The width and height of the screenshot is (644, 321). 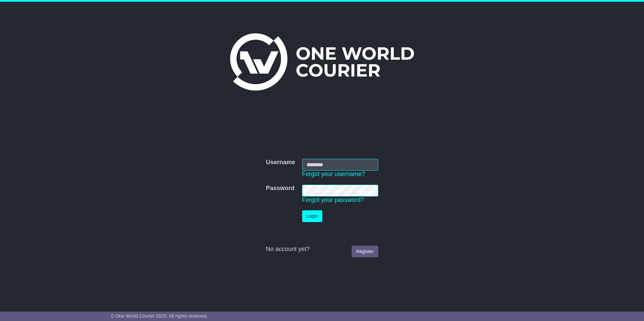 I want to click on div: No account yet?, so click(x=322, y=250).